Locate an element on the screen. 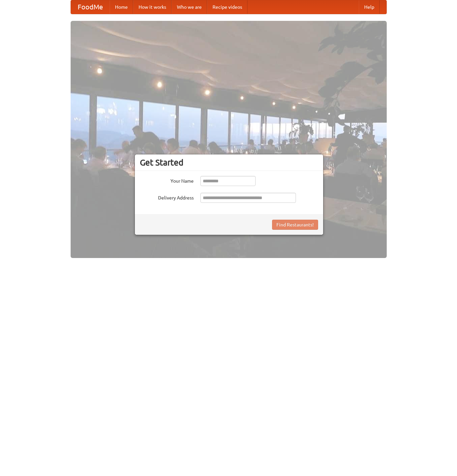  label: Your Name is located at coordinates (167, 180).